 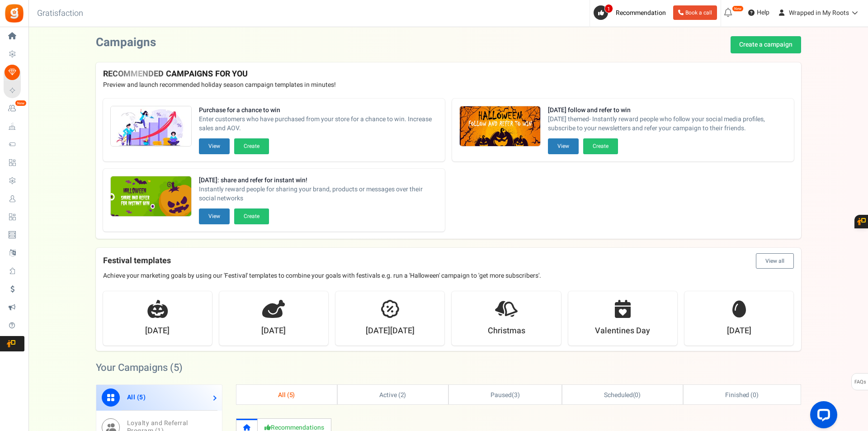 What do you see at coordinates (608, 9) in the screenshot?
I see `span: 1` at bounding box center [608, 9].